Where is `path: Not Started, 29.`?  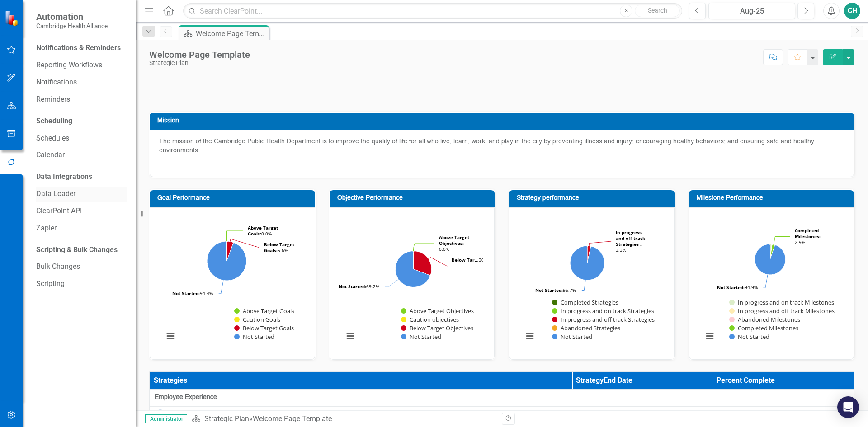 path: Not Started, 29. is located at coordinates (588, 263).